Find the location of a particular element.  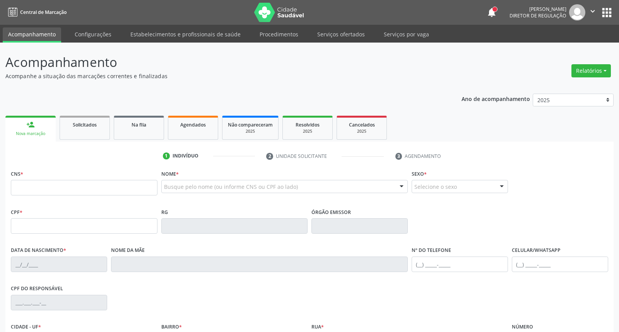

a: Serviços ofertados is located at coordinates (341, 34).